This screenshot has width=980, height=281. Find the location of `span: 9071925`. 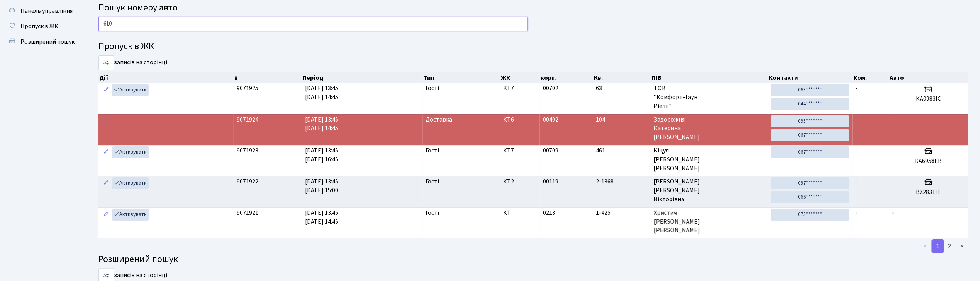

span: 9071925 is located at coordinates (248, 88).